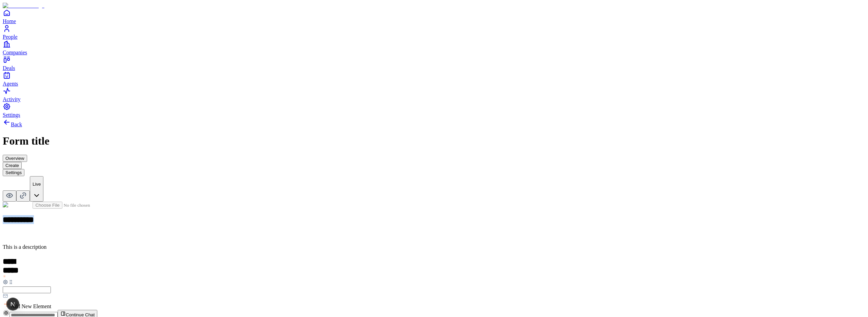  I want to click on button: Overview, so click(15, 158).